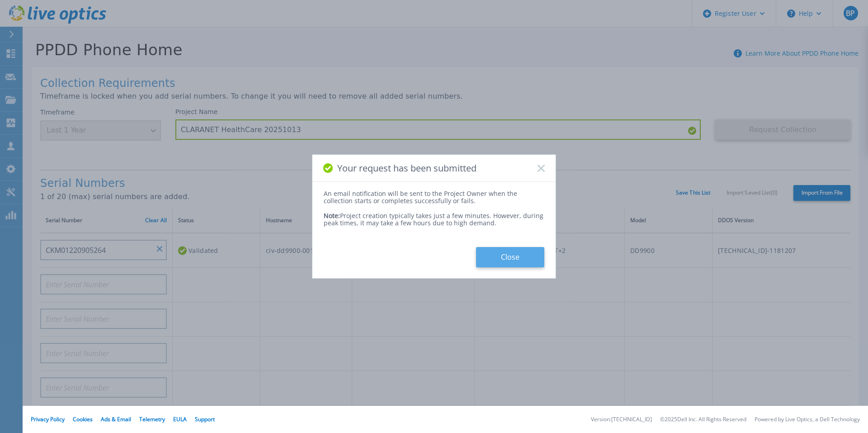  I want to click on a: Privacy Policy, so click(48, 419).